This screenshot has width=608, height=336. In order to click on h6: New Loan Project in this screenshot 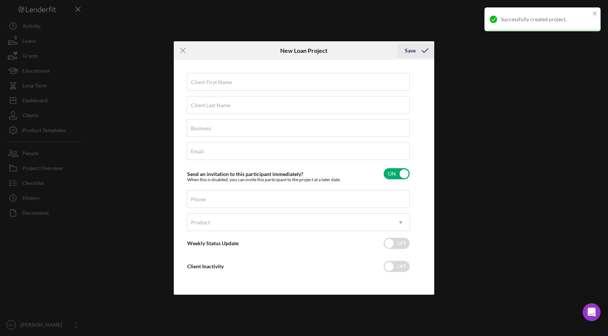, I will do `click(303, 51)`.